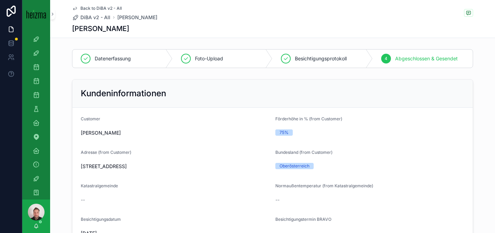  What do you see at coordinates (36, 14) in the screenshot?
I see `img: App logo` at bounding box center [36, 14].